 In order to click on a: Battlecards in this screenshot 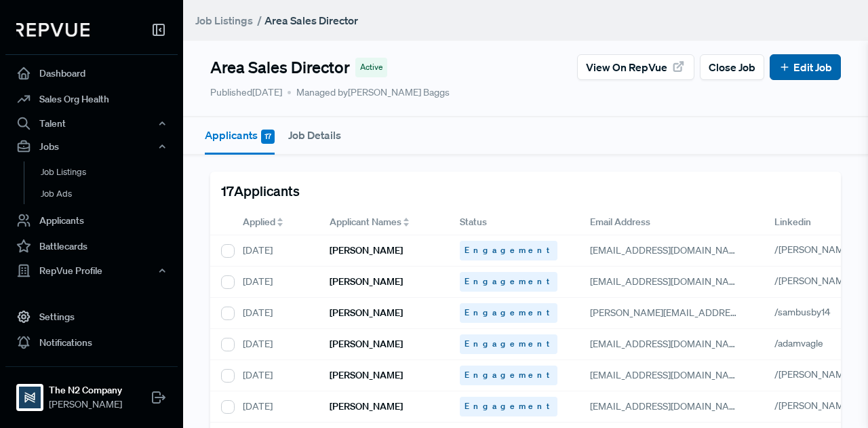, I will do `click(91, 246)`.